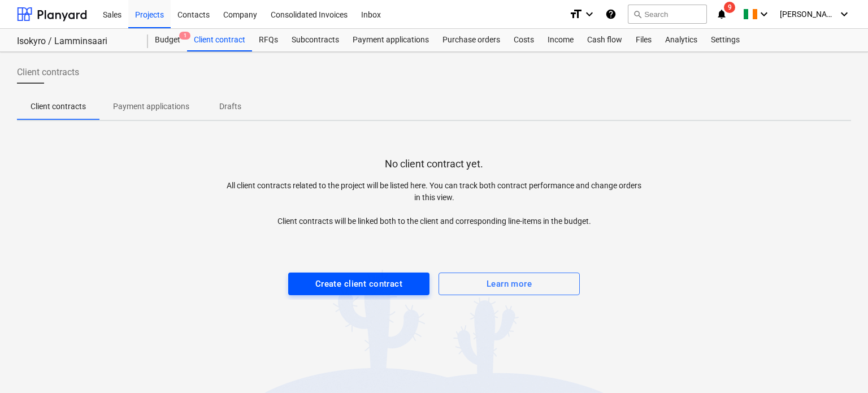 This screenshot has height=393, width=868. What do you see at coordinates (725, 40) in the screenshot?
I see `div: Settings` at bounding box center [725, 40].